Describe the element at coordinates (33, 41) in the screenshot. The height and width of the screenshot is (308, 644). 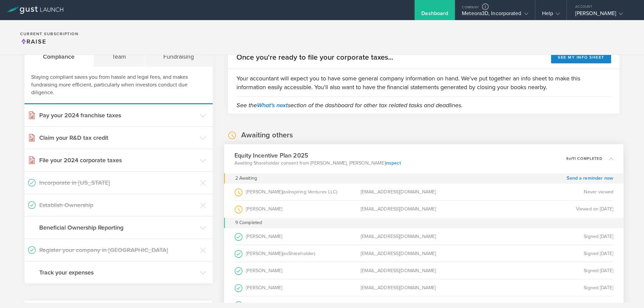
I see `span: Raise` at that location.